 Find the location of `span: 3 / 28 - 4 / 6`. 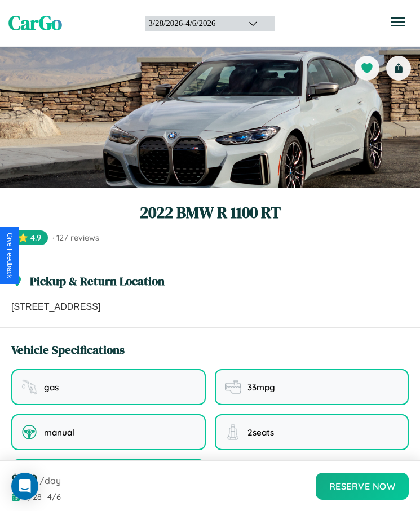

span: 3 / 28 - 4 / 6 is located at coordinates (42, 497).